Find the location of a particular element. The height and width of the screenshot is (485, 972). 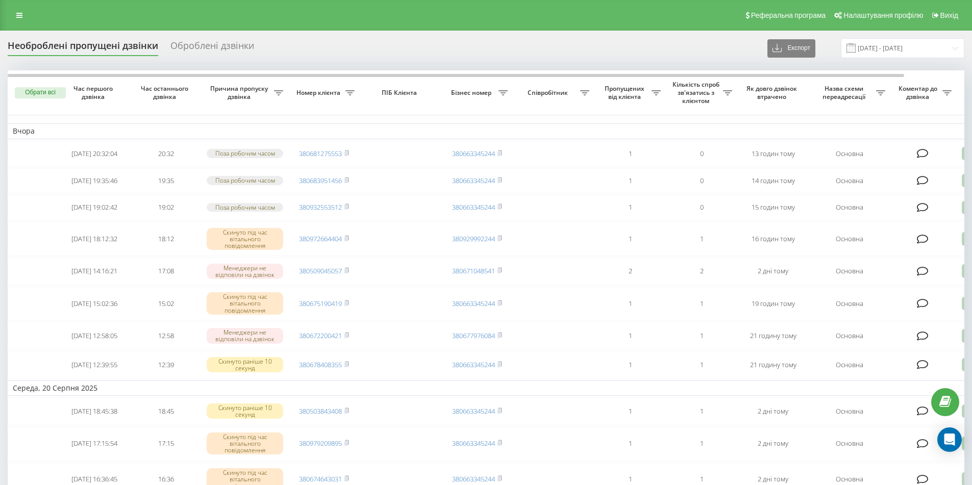

td: 12:39 is located at coordinates (166, 365).